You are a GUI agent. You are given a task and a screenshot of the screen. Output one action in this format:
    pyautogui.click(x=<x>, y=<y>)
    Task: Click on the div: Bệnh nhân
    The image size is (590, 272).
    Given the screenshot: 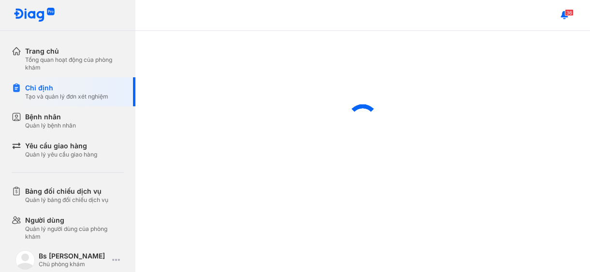 What is the action you would take?
    pyautogui.click(x=50, y=117)
    